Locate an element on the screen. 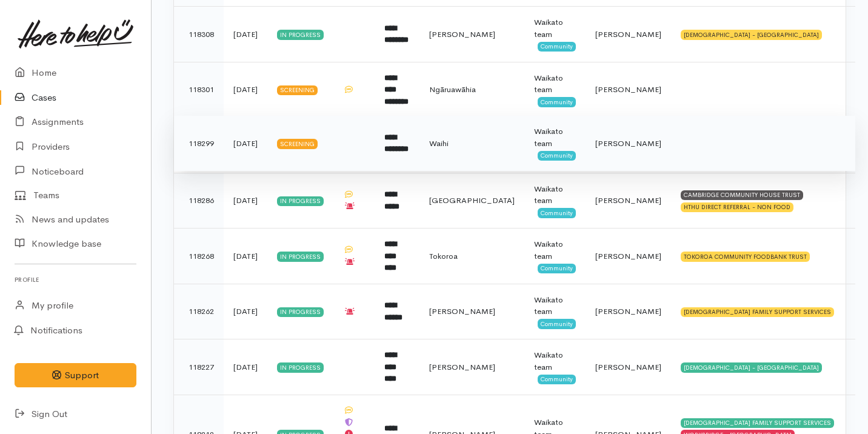 This screenshot has height=434, width=868. div: HTHU DIRECT REFERRAL - NON FOOD is located at coordinates (737, 208).